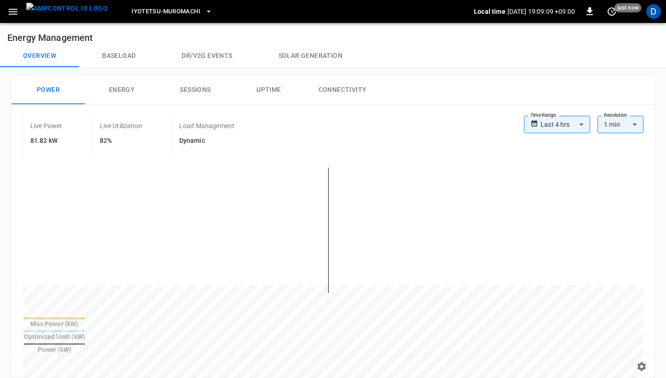  What do you see at coordinates (122, 90) in the screenshot?
I see `button: Energy` at bounding box center [122, 90].